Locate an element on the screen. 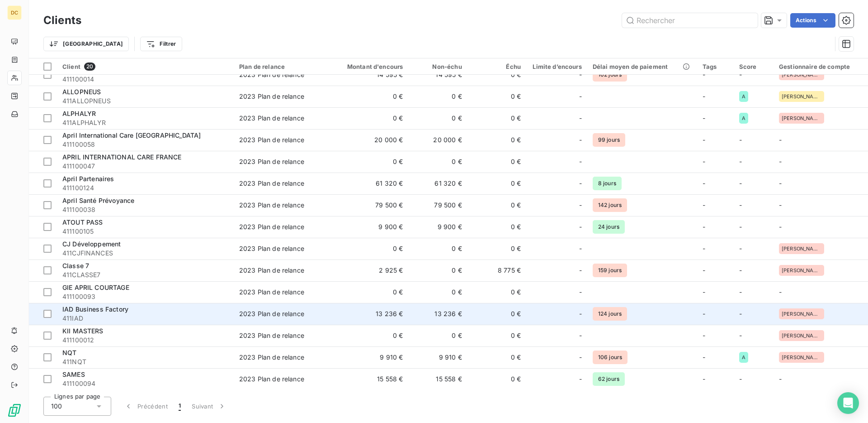 Image resolution: width=868 pixels, height=423 pixels. td: 8 775 € is located at coordinates (497, 270).